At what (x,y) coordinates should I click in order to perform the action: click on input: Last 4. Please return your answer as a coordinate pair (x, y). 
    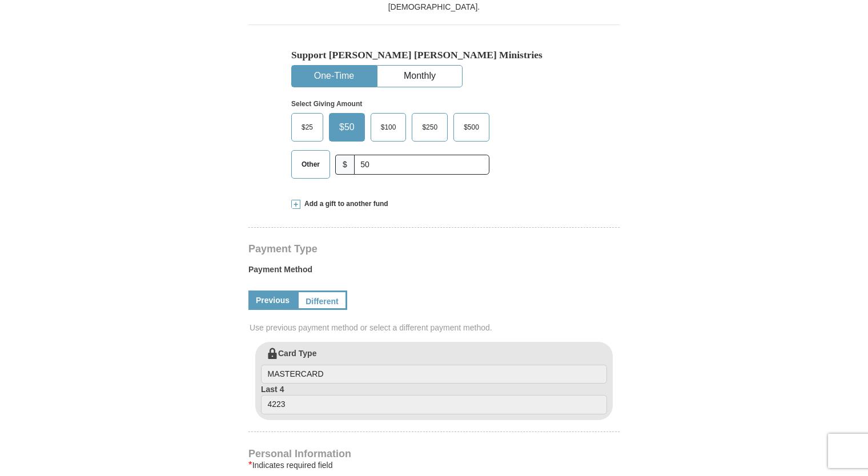
    Looking at the image, I should click on (434, 404).